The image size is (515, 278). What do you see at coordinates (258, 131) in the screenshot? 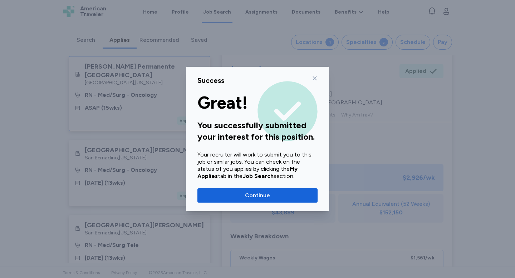
I see `div: You successfully submitted your interest for this position.` at bounding box center [258, 131].